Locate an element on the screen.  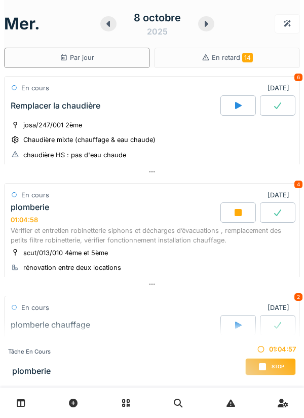
div: plomberie chauffage is located at coordinates (50, 325).